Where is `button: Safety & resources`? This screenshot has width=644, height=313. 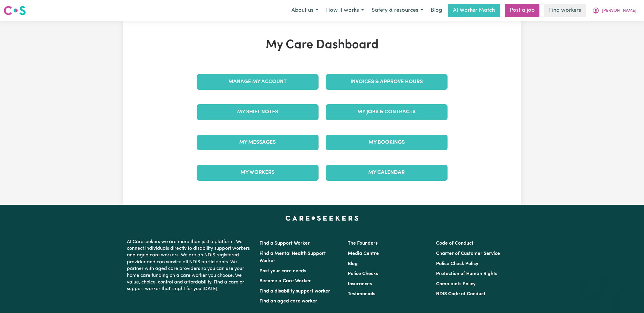 button: Safety & resources is located at coordinates (397, 11).